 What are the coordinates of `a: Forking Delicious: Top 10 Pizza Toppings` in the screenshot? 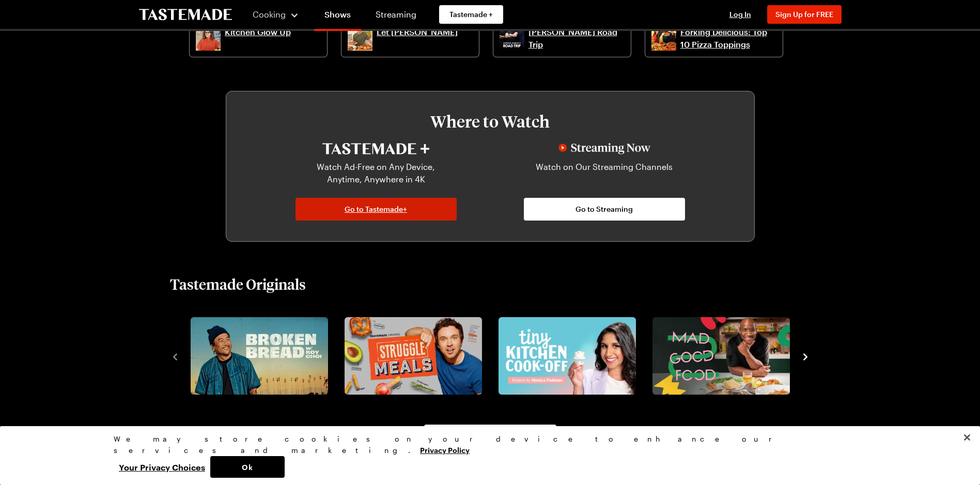 It's located at (728, 38).